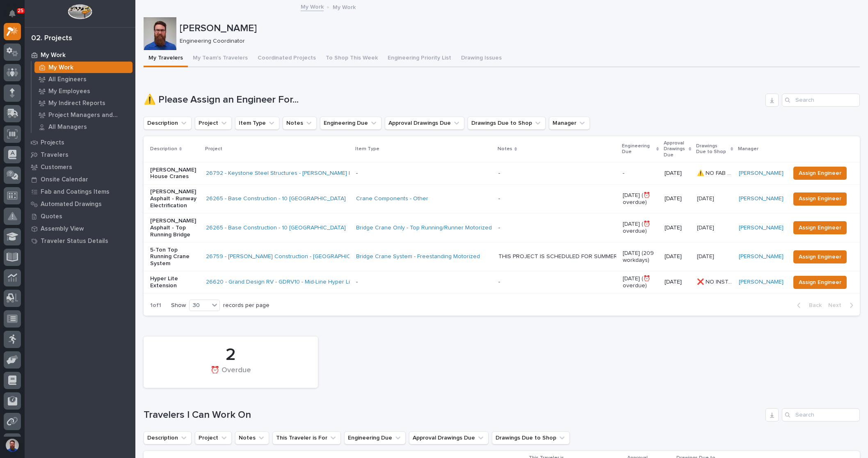  Describe the element at coordinates (214, 149) in the screenshot. I see `p: Project` at that location.